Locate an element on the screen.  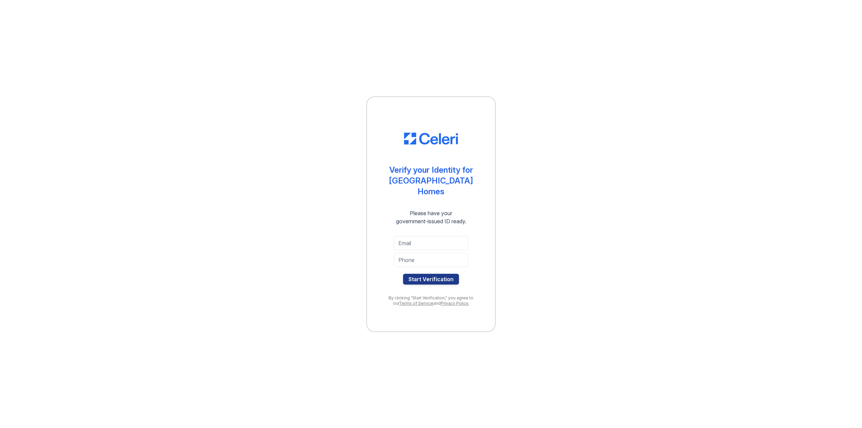
a: Privacy Policy. is located at coordinates (455, 303).